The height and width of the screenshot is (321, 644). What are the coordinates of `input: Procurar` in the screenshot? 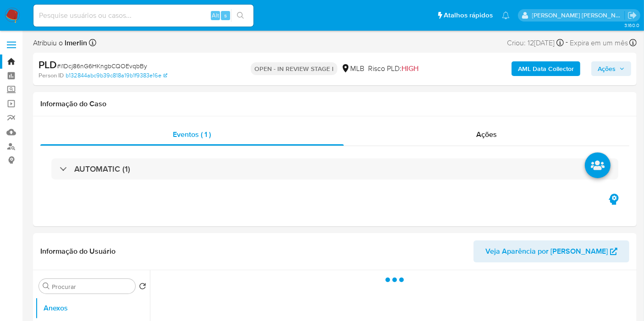 It's located at (92, 287).